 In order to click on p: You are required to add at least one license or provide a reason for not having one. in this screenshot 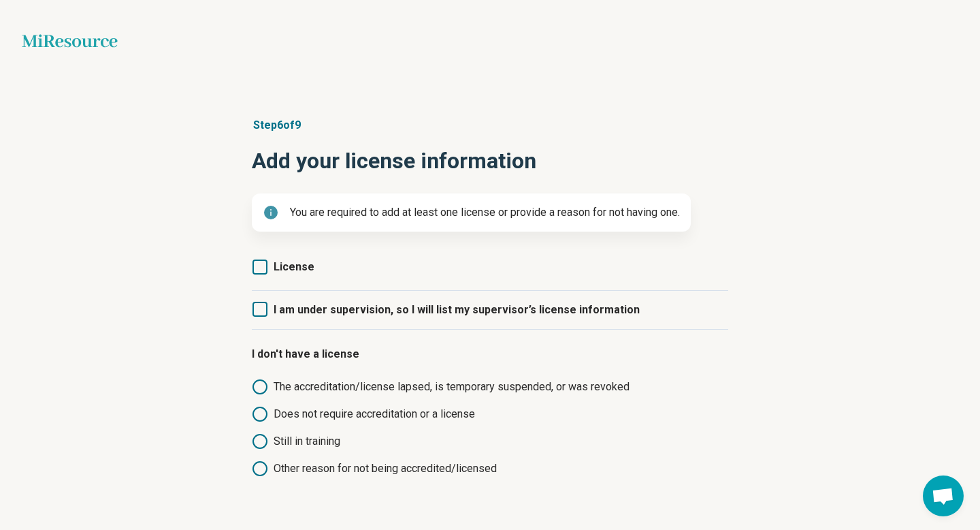, I will do `click(484, 213)`.